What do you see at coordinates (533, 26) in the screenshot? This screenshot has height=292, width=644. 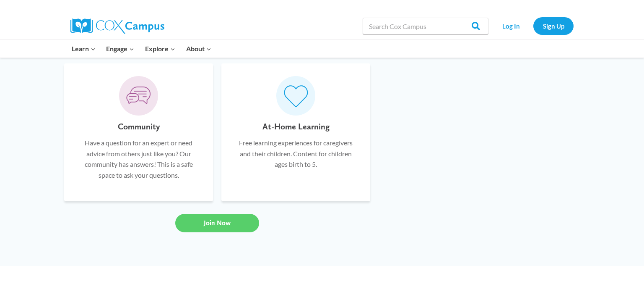 I see `nav: Secondary Navigation` at bounding box center [533, 26].